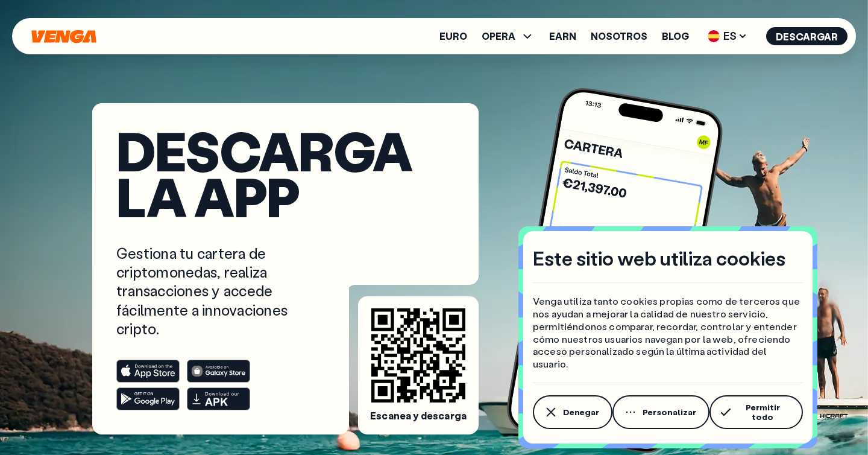 Image resolution: width=868 pixels, height=455 pixels. Describe the element at coordinates (64, 36) in the screenshot. I see `a: Inicio` at that location.